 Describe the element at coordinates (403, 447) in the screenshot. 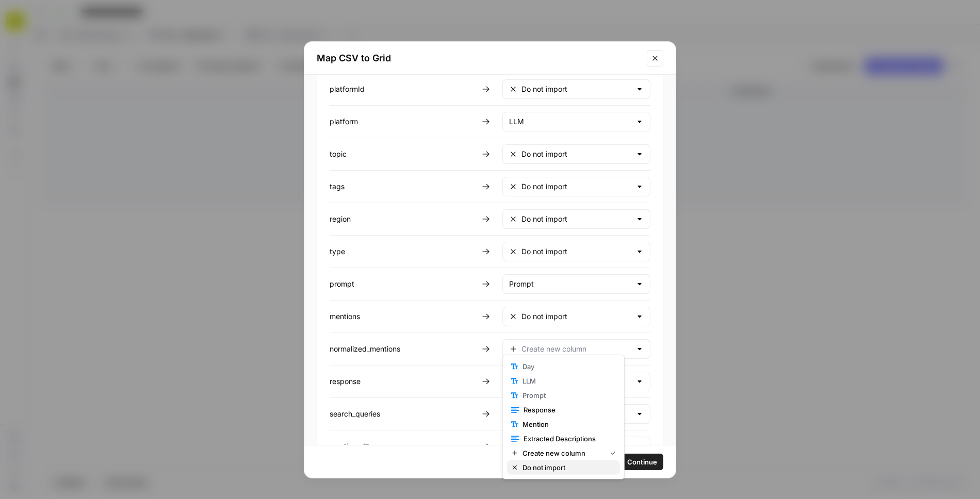

I see `div: mentioned?` at that location.